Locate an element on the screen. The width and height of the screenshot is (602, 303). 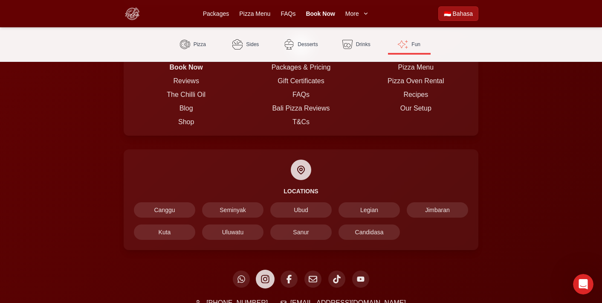
a: The Chilli Oil is located at coordinates (186, 94).